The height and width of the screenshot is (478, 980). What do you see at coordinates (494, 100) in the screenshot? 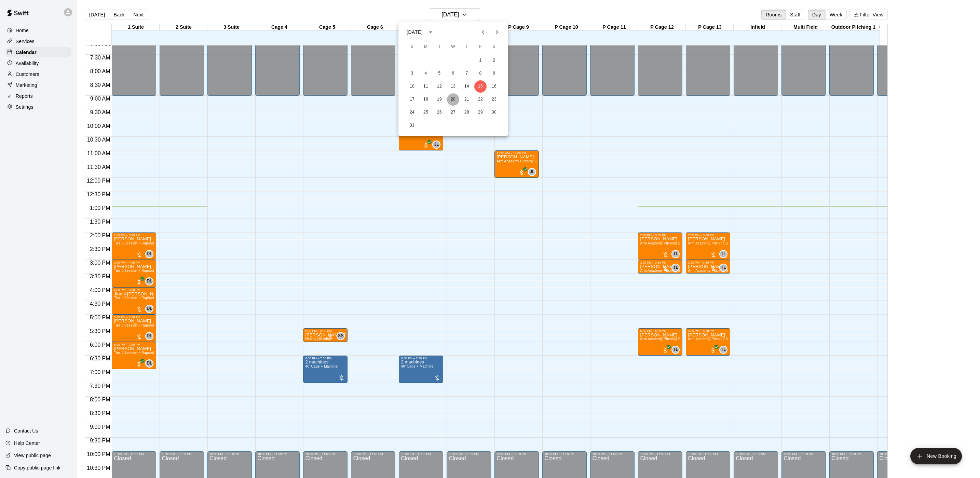
I see `button: 23` at bounding box center [494, 100].